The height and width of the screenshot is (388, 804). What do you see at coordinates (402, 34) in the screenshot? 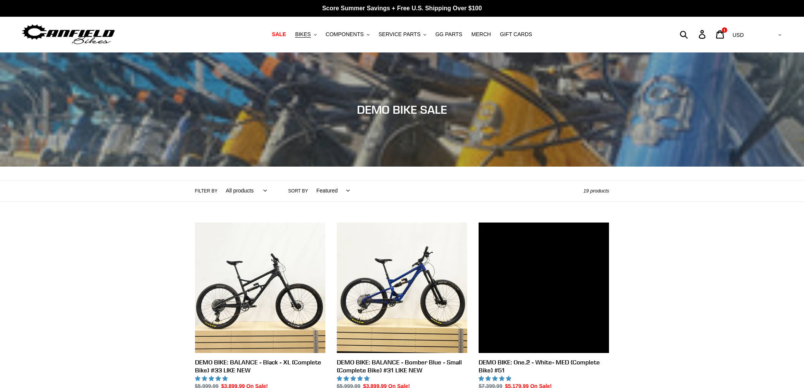
I see `button: SERVICE PARTS` at bounding box center [402, 34].